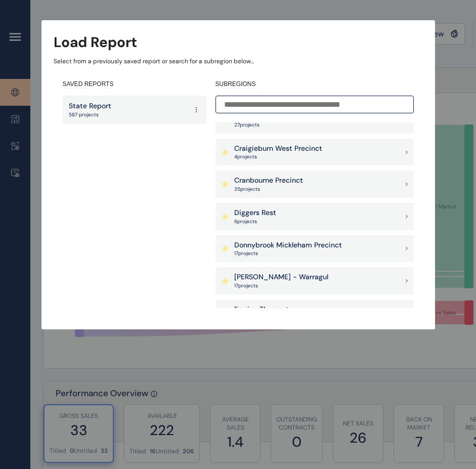  I want to click on p: 587 projects, so click(90, 115).